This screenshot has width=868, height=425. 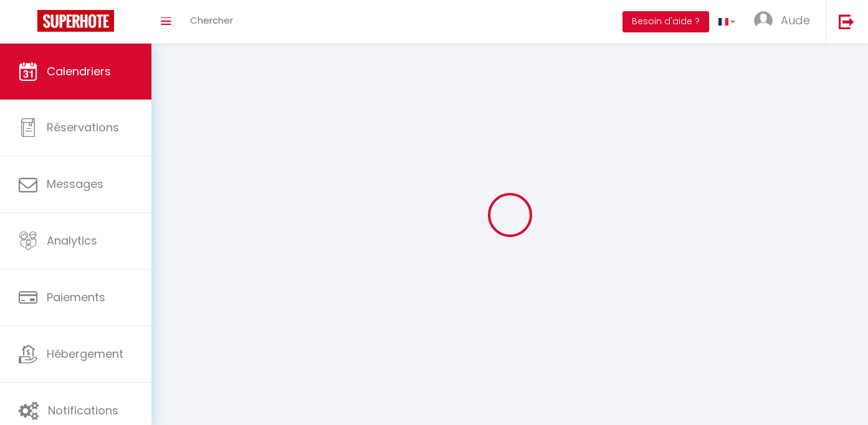 I want to click on span: Aude, so click(x=795, y=20).